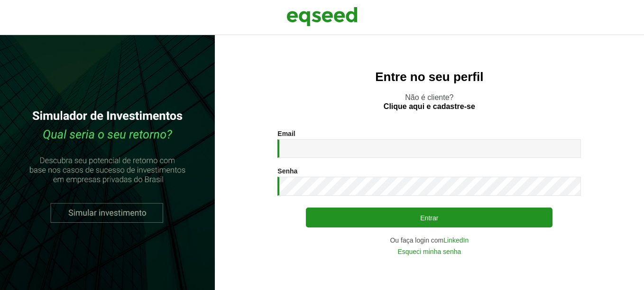 This screenshot has height=290, width=644. Describe the element at coordinates (429, 76) in the screenshot. I see `h2: Entre no seu perfil` at that location.